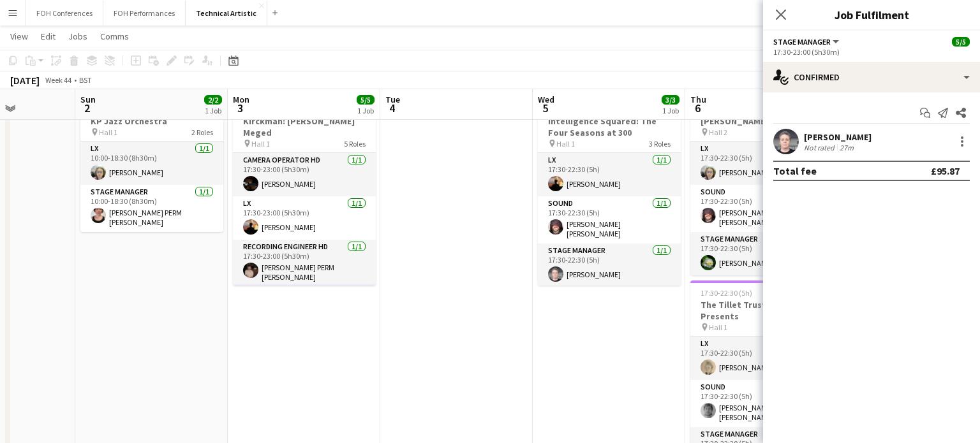 The width and height of the screenshot is (980, 443). What do you see at coordinates (609, 127) in the screenshot?
I see `h3: Intelligence Squared: The Four Seasons at 300` at bounding box center [609, 127].